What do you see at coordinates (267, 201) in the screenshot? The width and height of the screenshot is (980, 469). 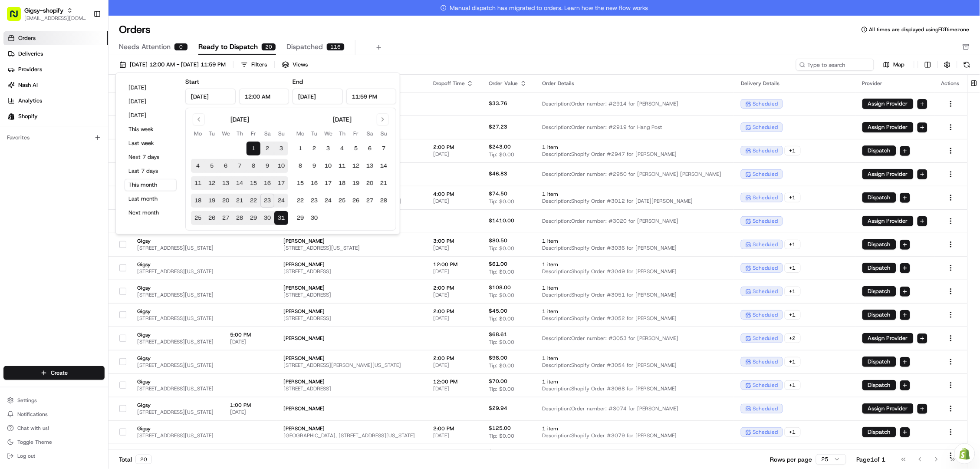 I see `button: 23` at bounding box center [267, 201].